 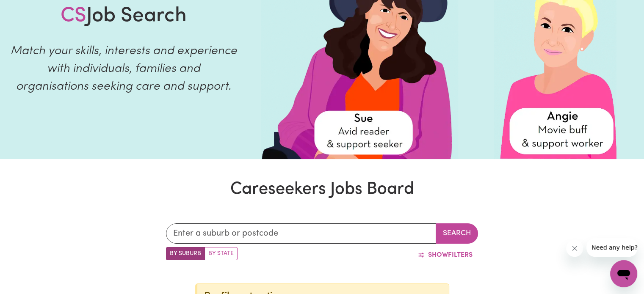 What do you see at coordinates (445, 255) in the screenshot?
I see `button: ShowFilters` at bounding box center [445, 255].